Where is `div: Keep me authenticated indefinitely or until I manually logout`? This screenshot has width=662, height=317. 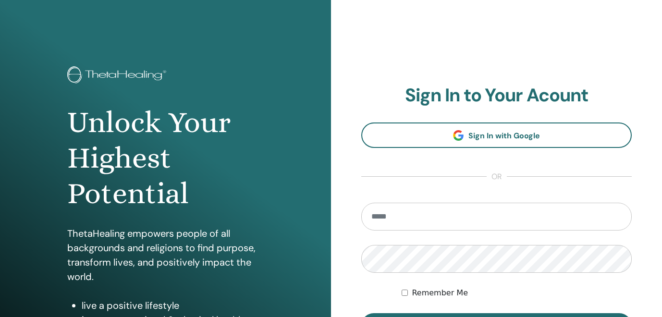 div: Keep me authenticated indefinitely or until I manually logout is located at coordinates (517, 293).